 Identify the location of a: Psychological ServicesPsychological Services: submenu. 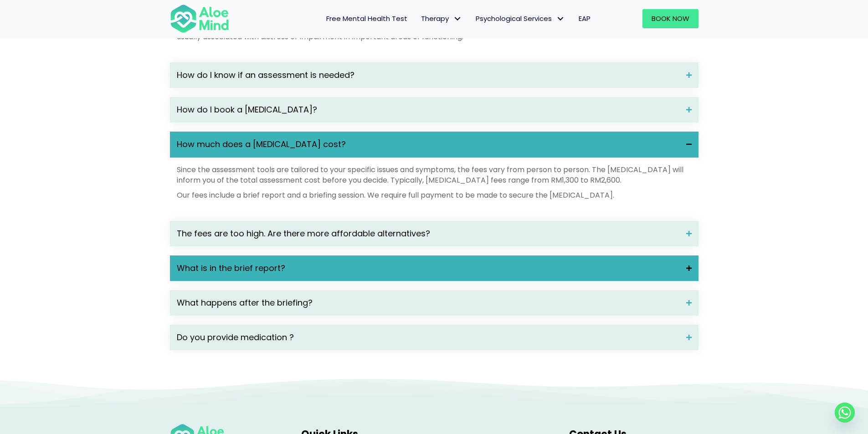
(520, 19).